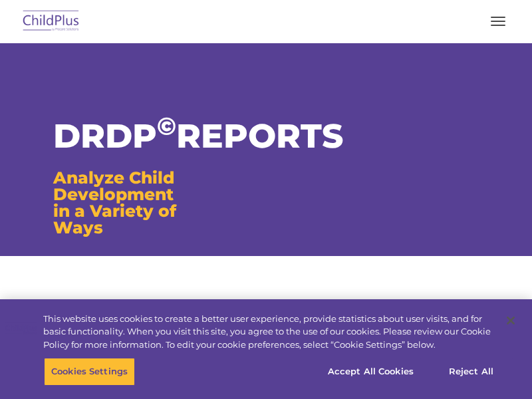 The image size is (532, 399). What do you see at coordinates (114, 219) in the screenshot?
I see `span: in a Variety of Ways` at bounding box center [114, 219].